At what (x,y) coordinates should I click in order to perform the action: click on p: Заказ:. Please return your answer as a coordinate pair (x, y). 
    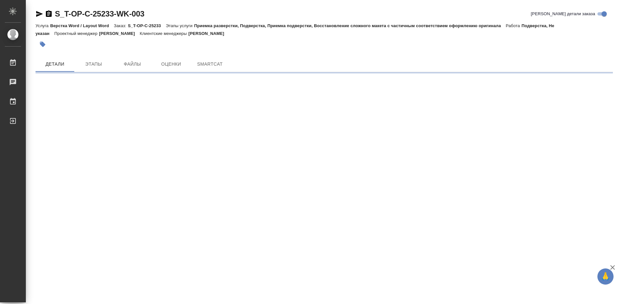
    Looking at the image, I should click on (121, 26).